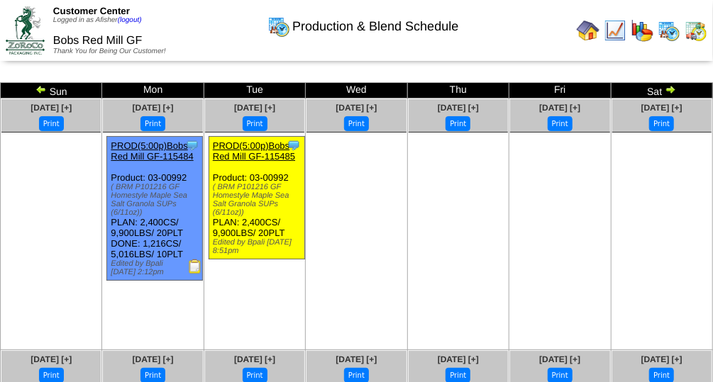  Describe the element at coordinates (356, 91) in the screenshot. I see `td: Wed` at that location.